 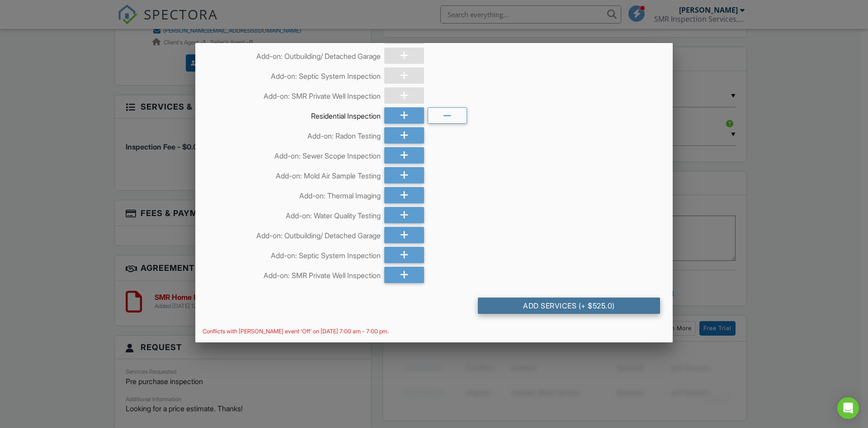 I want to click on div: Add-on: Water Quality Testing, so click(x=294, y=214).